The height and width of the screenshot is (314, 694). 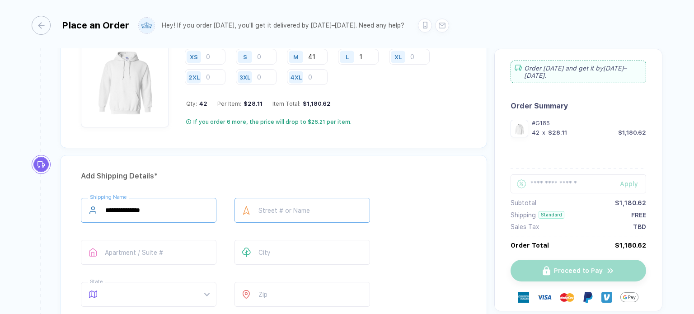 What do you see at coordinates (95, 25) in the screenshot?
I see `div: Place an Order` at bounding box center [95, 25].